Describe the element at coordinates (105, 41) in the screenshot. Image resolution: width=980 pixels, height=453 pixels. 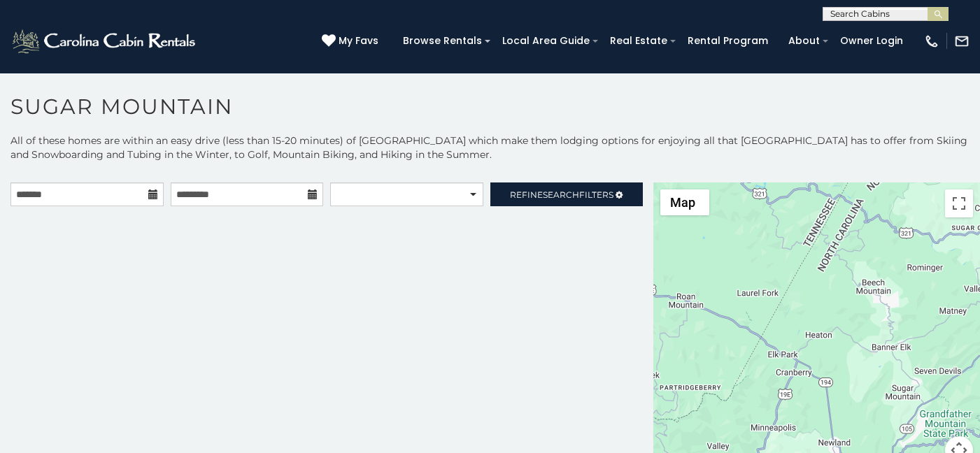
I see `img: White-1-2.png` at that location.